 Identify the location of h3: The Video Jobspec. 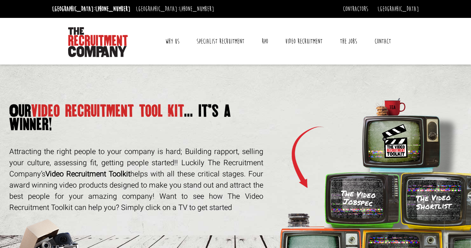
(358, 198).